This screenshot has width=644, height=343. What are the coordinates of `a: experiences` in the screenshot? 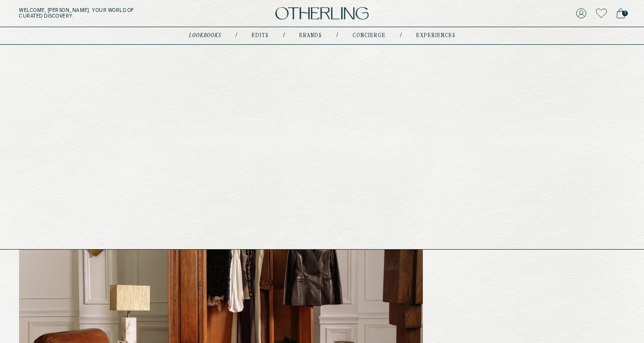 It's located at (436, 36).